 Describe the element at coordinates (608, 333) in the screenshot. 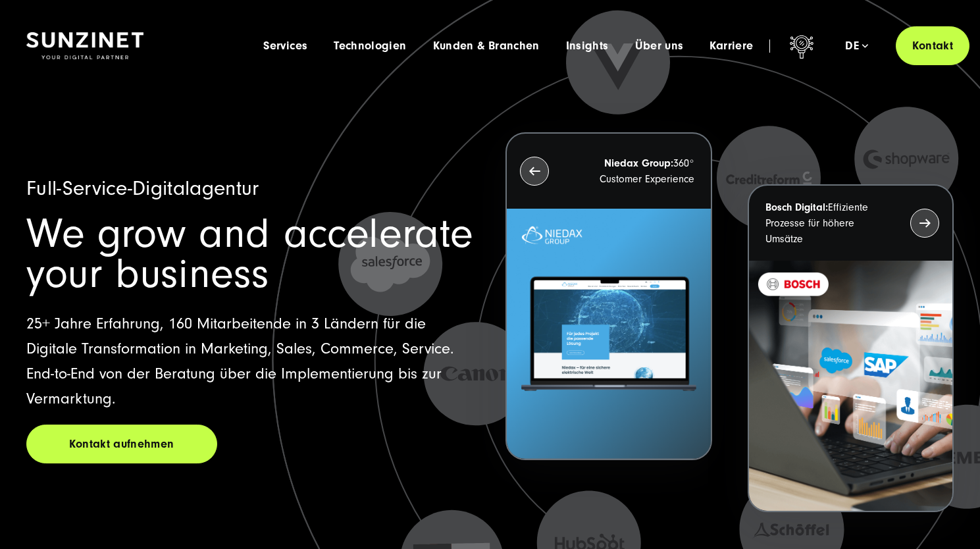

I see `img: Letztes Projekt von Niedax. Ein Laptop auf dem die Niedax Website geöffnet ist, auf blauem Hinter...` at that location.